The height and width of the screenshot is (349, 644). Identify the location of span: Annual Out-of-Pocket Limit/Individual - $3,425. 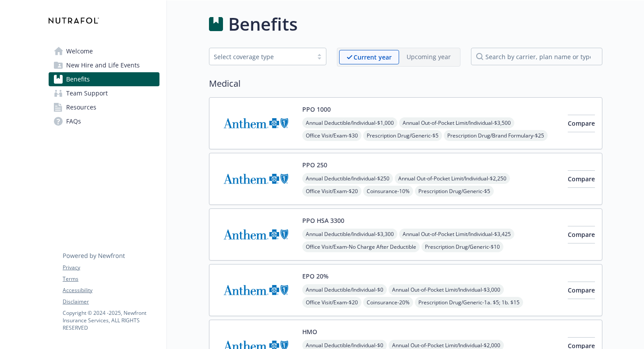
(456, 234).